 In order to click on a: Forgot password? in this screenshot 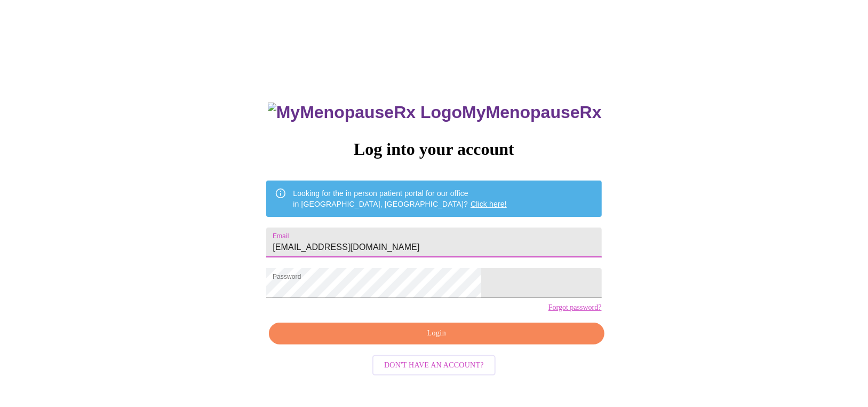, I will do `click(575, 307)`.